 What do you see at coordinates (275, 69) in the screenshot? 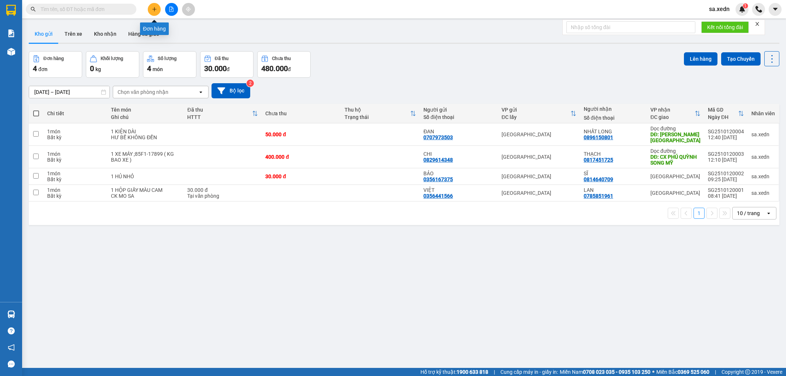
I see `span: 480.000` at bounding box center [275, 69].